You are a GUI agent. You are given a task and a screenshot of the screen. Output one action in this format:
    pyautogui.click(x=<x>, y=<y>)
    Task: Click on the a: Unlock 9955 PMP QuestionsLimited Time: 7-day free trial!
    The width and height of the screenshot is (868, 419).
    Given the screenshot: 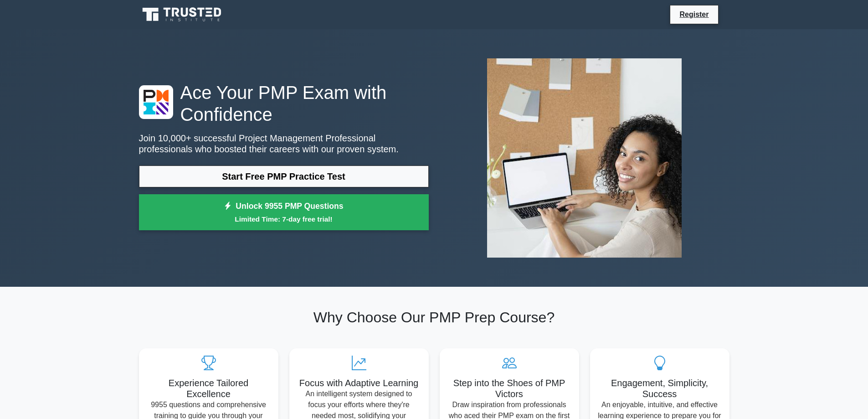 What is the action you would take?
    pyautogui.click(x=284, y=212)
    